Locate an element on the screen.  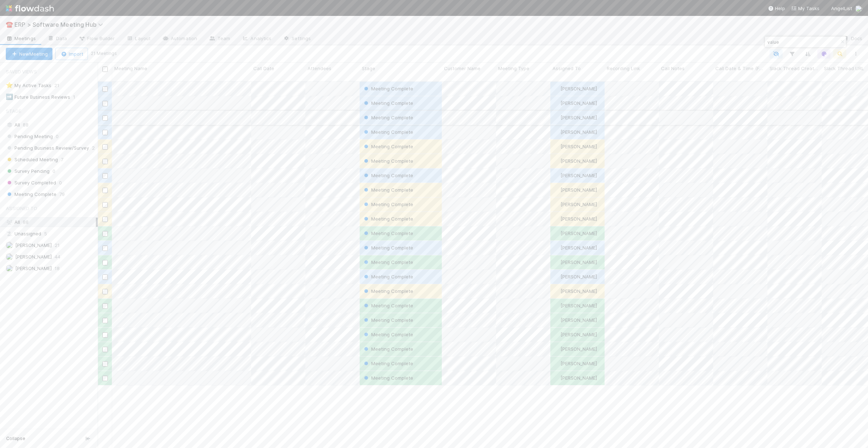
a: Automation is located at coordinates (180, 39).